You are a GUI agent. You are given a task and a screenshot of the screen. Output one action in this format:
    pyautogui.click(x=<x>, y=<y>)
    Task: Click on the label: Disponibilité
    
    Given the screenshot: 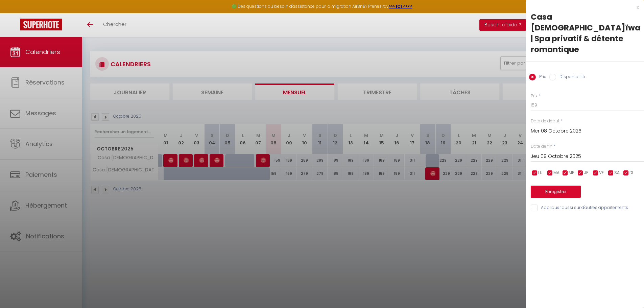 What is the action you would take?
    pyautogui.click(x=570, y=77)
    